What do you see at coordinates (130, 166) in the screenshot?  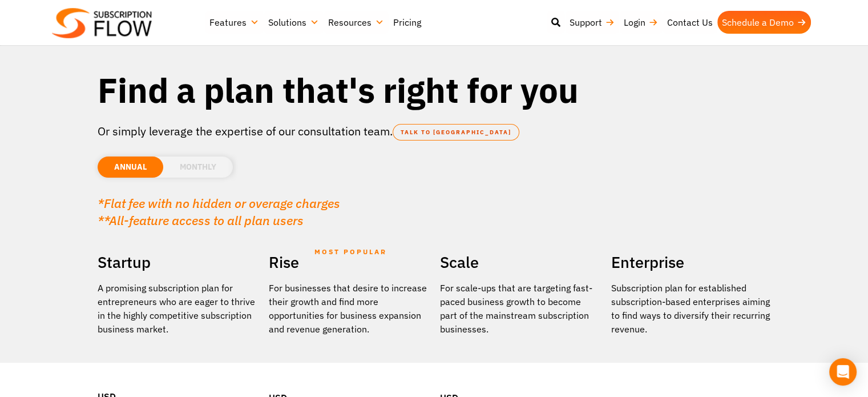 I see `li: ANNUAL` at bounding box center [130, 166].